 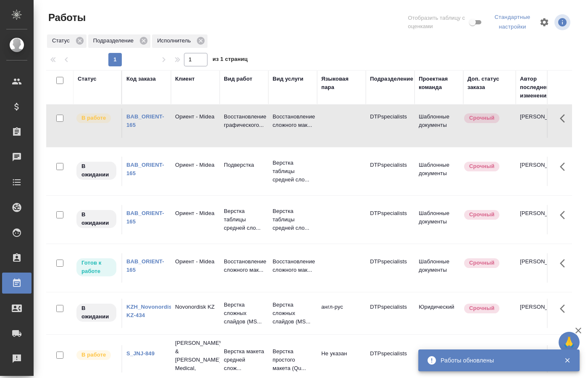 I want to click on div: Исполнитель может приступить к работе, so click(x=96, y=267).